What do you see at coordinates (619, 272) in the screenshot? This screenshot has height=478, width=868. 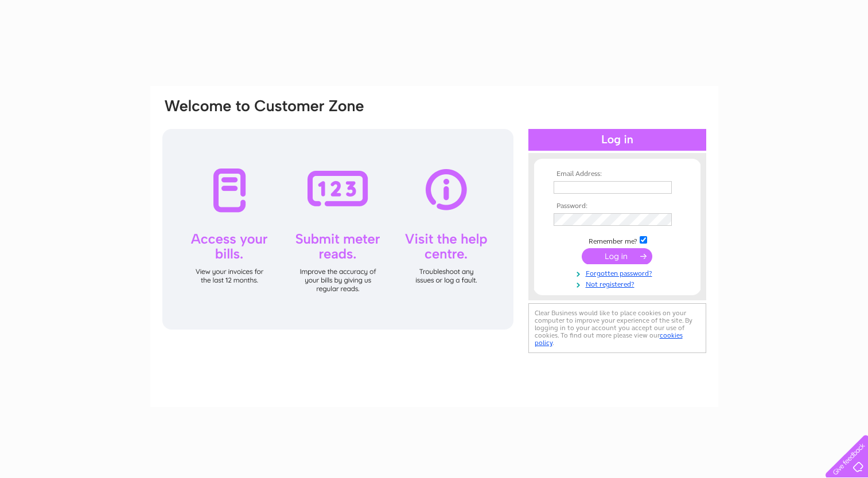 I see `a: Forgotten password?` at bounding box center [619, 272].